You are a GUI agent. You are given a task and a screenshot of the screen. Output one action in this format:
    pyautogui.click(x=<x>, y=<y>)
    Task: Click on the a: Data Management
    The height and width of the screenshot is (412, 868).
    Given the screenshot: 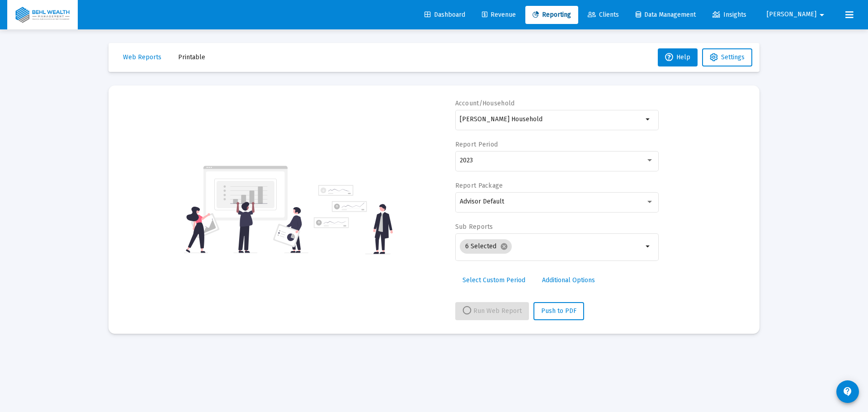 What is the action you would take?
    pyautogui.click(x=666, y=15)
    